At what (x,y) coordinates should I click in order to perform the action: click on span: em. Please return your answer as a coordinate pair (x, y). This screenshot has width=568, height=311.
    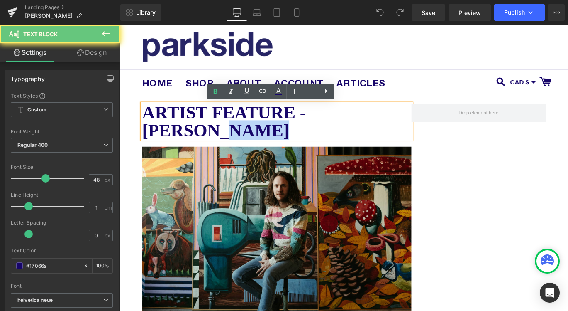
    Looking at the image, I should click on (108, 207).